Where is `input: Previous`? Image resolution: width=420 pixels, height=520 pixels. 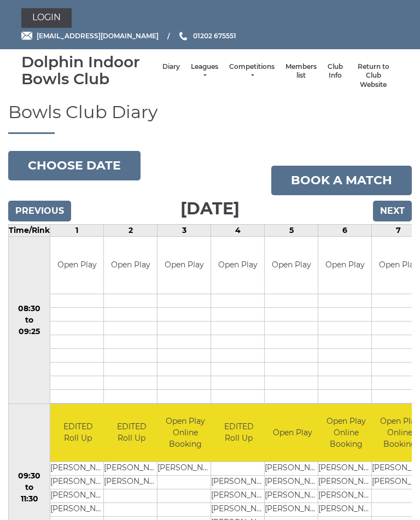
input: Previous is located at coordinates (40, 211).